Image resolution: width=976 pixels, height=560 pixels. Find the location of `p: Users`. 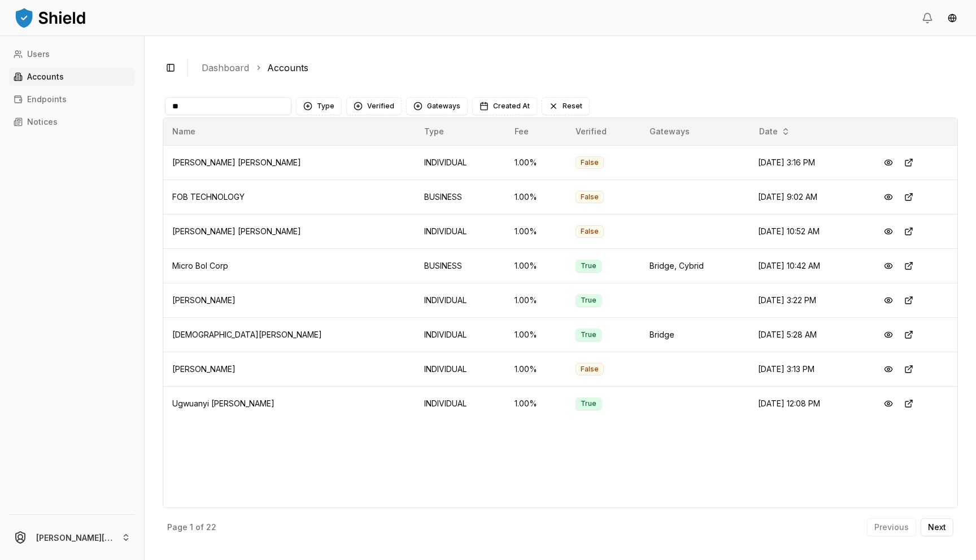

p: Users is located at coordinates (38, 54).